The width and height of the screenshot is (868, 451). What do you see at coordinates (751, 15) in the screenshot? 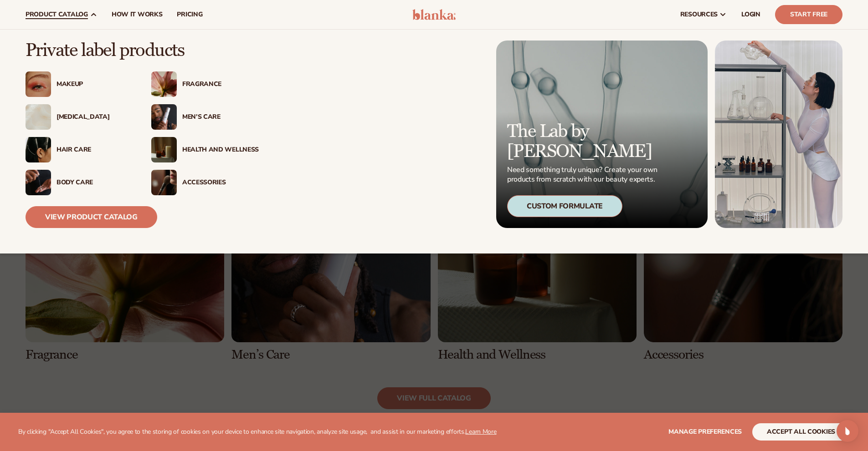
I see `span: LOGIN` at bounding box center [751, 15].